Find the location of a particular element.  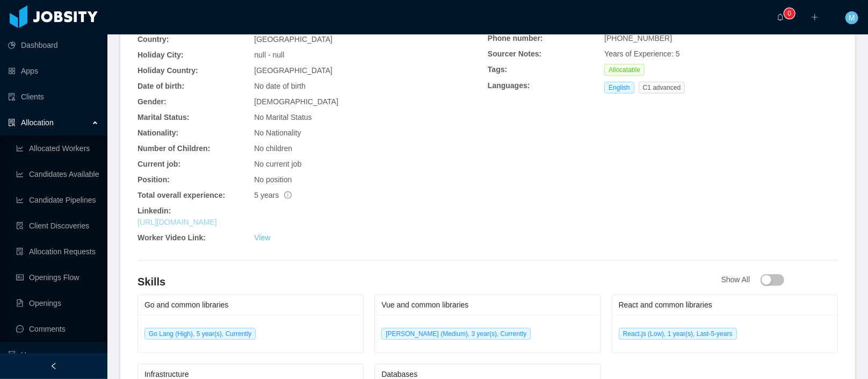

i: icon: bell is located at coordinates (781, 17).